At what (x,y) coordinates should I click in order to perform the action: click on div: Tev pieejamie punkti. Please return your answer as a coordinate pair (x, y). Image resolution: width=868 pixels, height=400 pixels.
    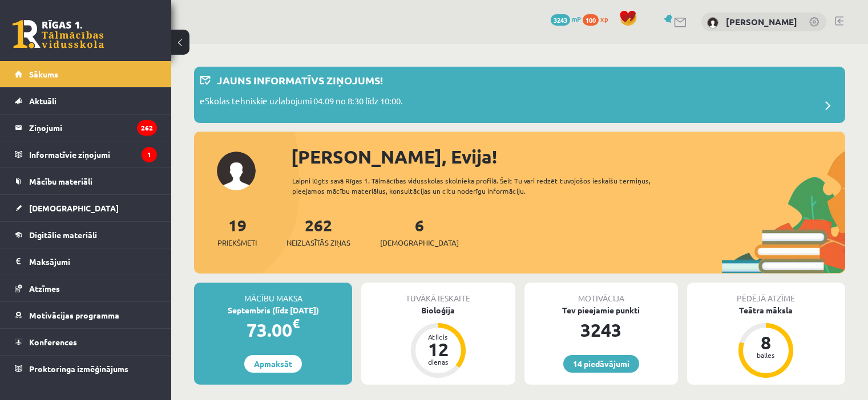
    Looking at the image, I should click on (601, 310).